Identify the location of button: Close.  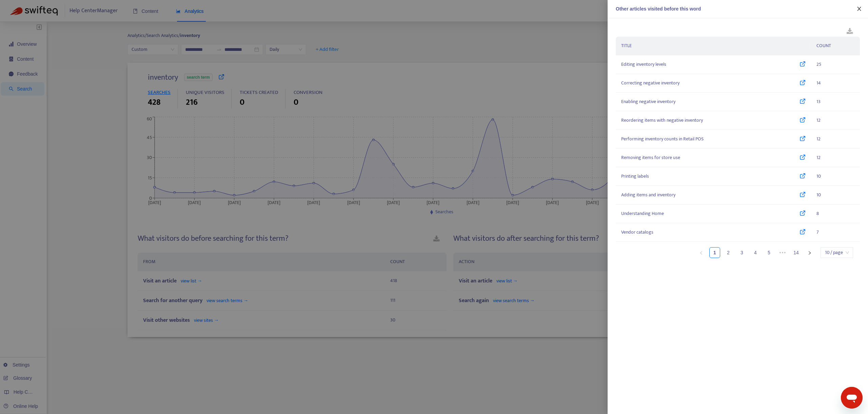
(859, 9).